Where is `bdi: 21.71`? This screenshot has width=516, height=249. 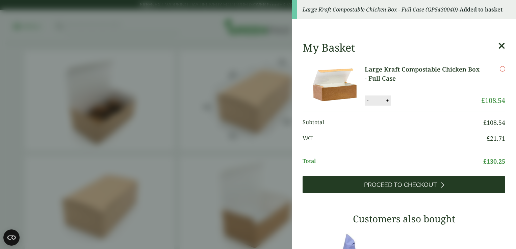
bdi: 21.71 is located at coordinates (496, 138).